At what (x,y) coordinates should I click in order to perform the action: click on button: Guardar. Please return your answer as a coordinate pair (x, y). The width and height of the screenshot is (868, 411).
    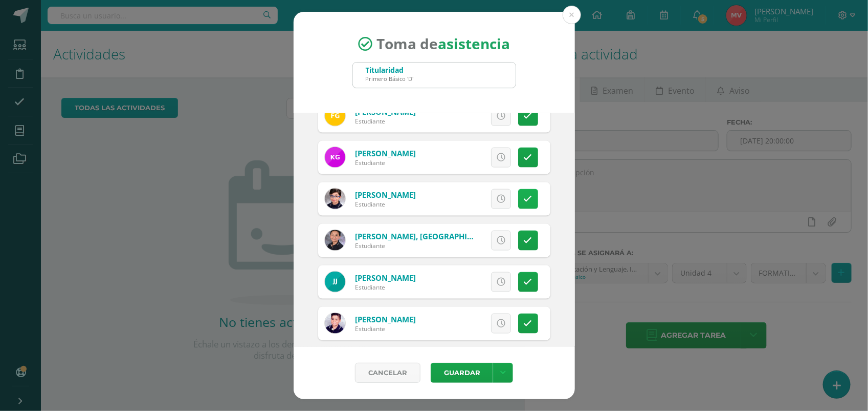
    Looking at the image, I should click on (462, 372).